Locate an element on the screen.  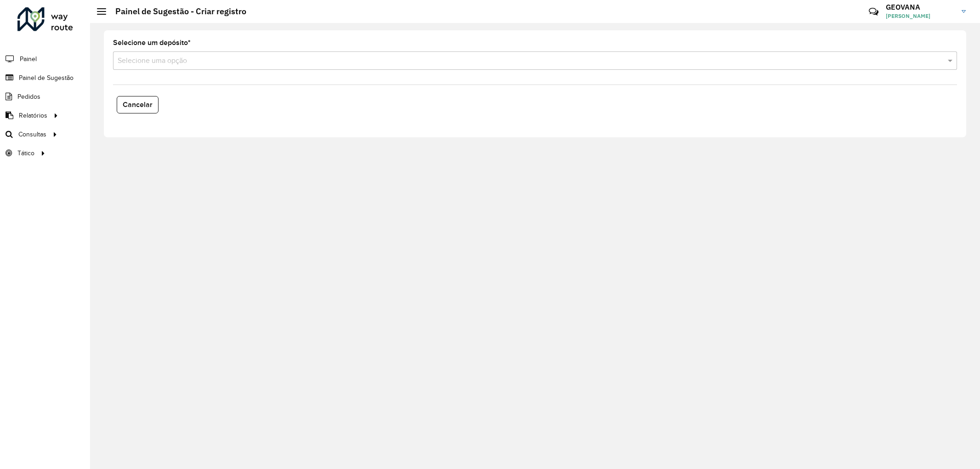
span: Cancelar is located at coordinates (137, 104).